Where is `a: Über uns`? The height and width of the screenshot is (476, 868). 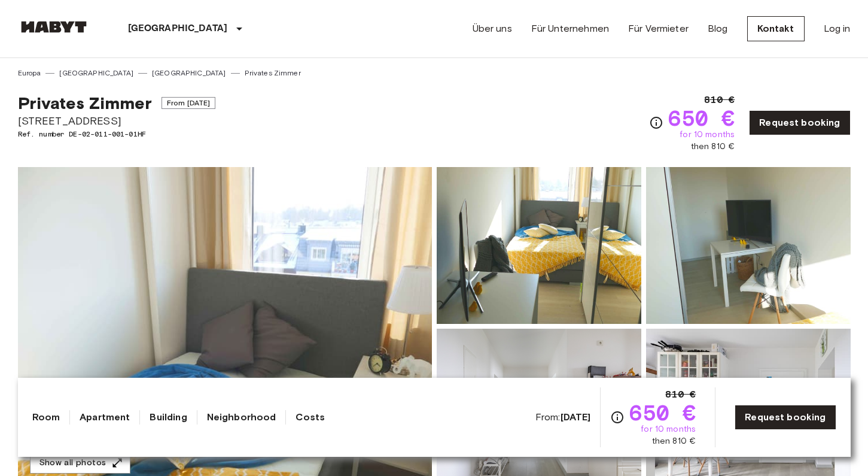 a: Über uns is located at coordinates (492, 29).